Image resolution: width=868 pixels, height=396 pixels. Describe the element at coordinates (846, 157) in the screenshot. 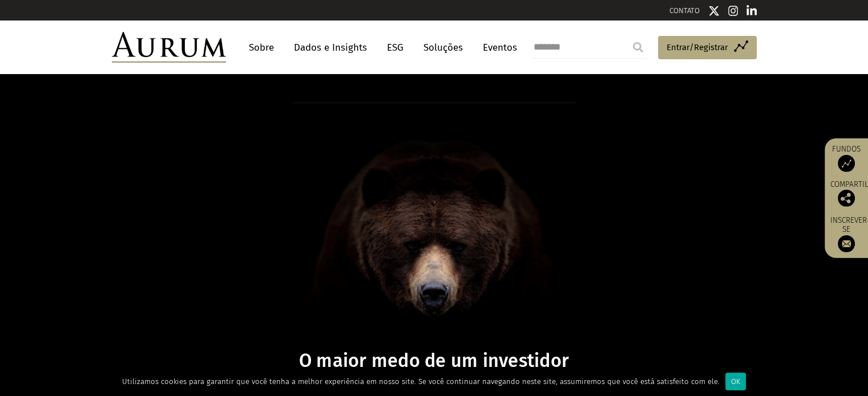

I see `a: Fundos` at that location.